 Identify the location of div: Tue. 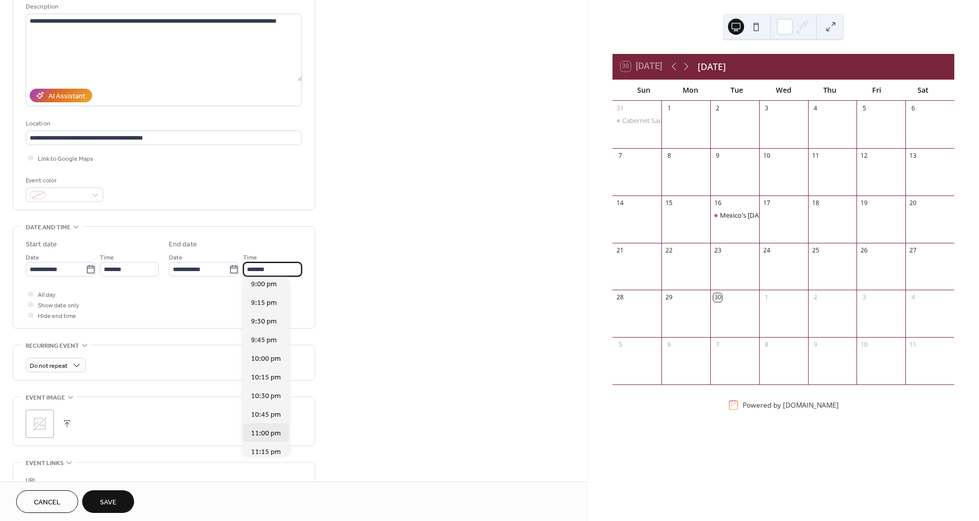
(737, 90).